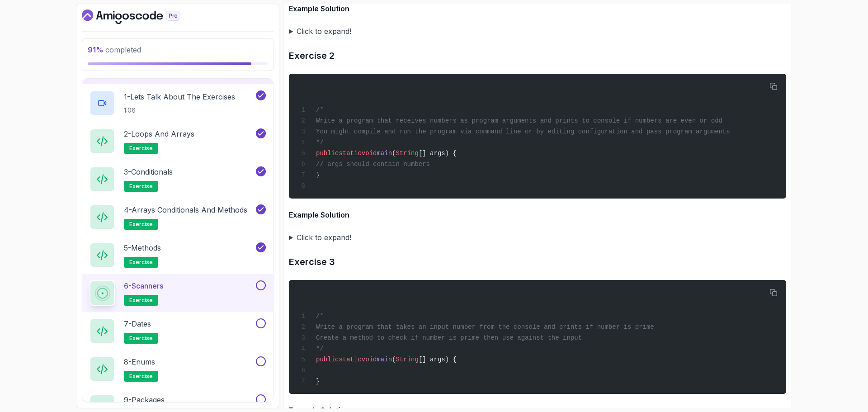 The width and height of the screenshot is (868, 412). Describe the element at coordinates (178, 331) in the screenshot. I see `button: 7-Datesexercise` at that location.